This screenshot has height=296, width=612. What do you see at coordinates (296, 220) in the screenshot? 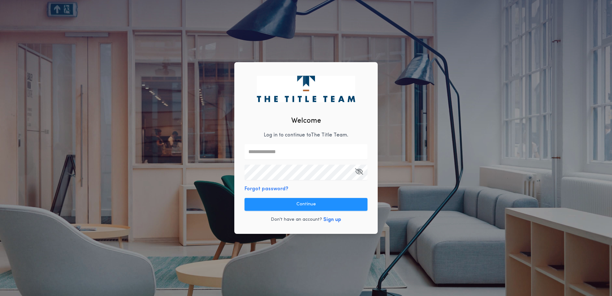
I see `p: Don't have an account?` at bounding box center [296, 220].